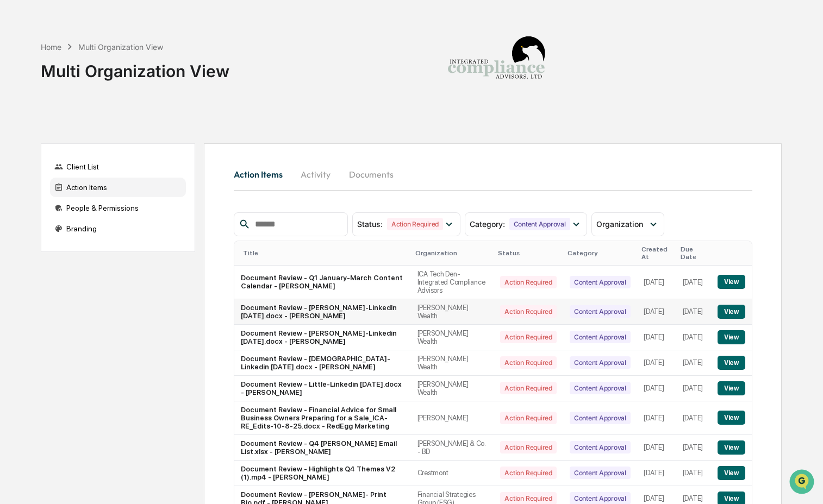 Image resolution: width=823 pixels, height=504 pixels. What do you see at coordinates (108, 89) in the screenshot?
I see `div: Start new chat` at bounding box center [108, 89].